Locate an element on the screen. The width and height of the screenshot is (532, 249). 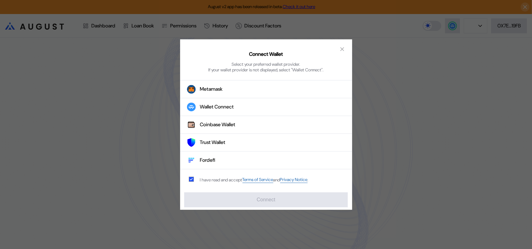
button: Metamask is located at coordinates (266, 90).